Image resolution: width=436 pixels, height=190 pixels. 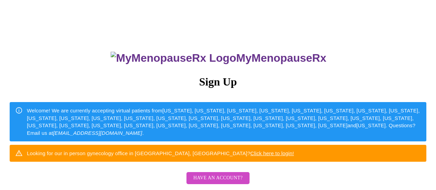 I want to click on button: Have an account?, so click(x=218, y=178).